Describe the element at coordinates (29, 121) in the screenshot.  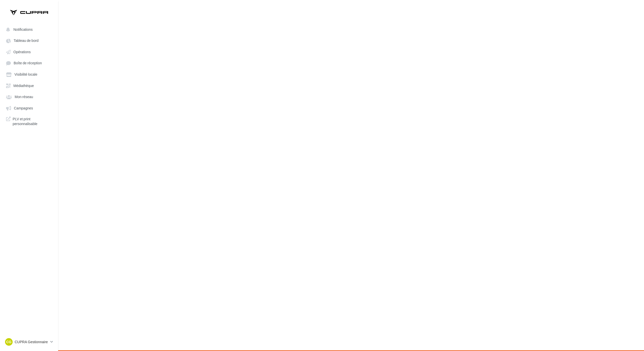
I see `a: PLV et print personnalisable` at that location.